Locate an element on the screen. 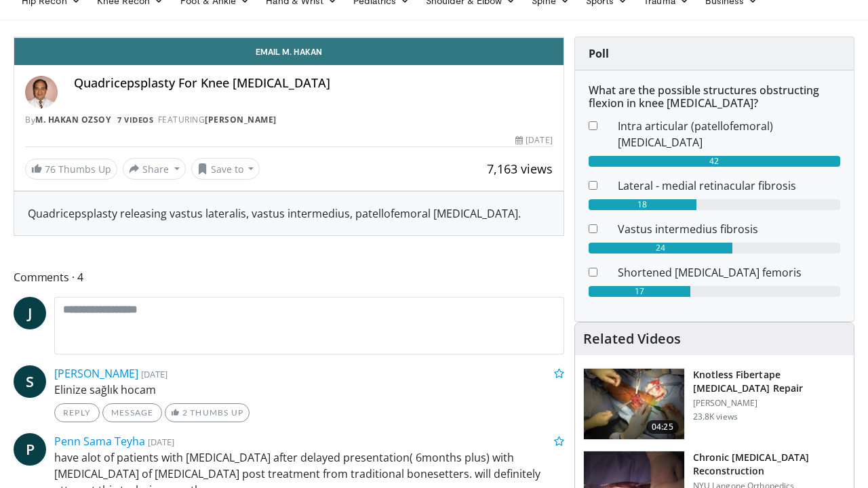 The height and width of the screenshot is (488, 868). a: Reply is located at coordinates (77, 413).